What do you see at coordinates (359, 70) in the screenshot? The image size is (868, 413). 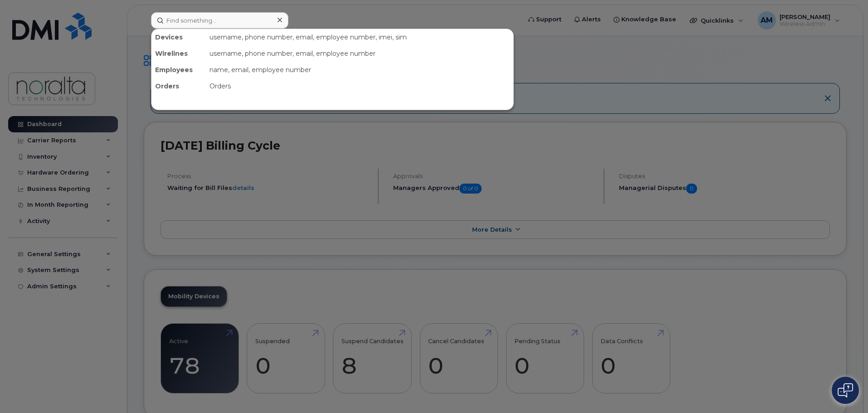 I see `div: name, email, employee number` at bounding box center [359, 70].